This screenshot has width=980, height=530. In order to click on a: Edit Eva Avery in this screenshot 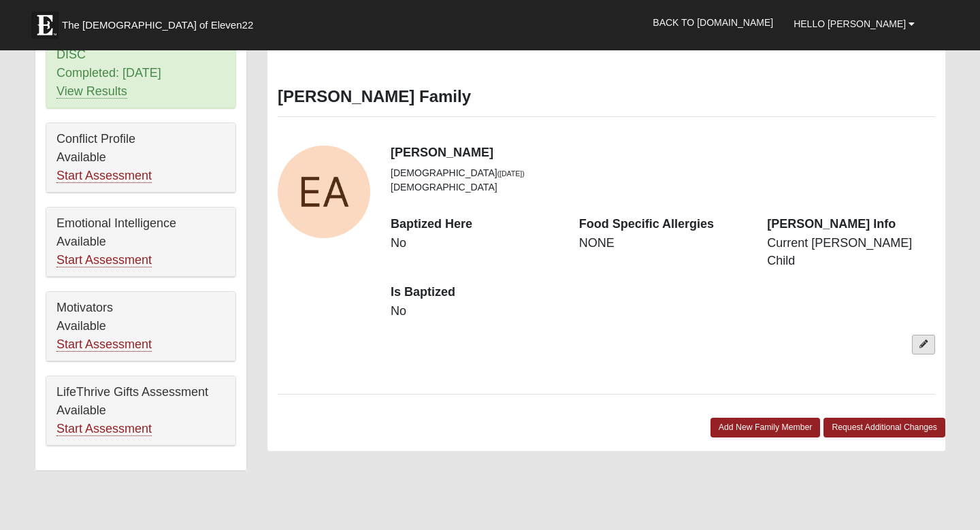, I will do `click(923, 344)`.